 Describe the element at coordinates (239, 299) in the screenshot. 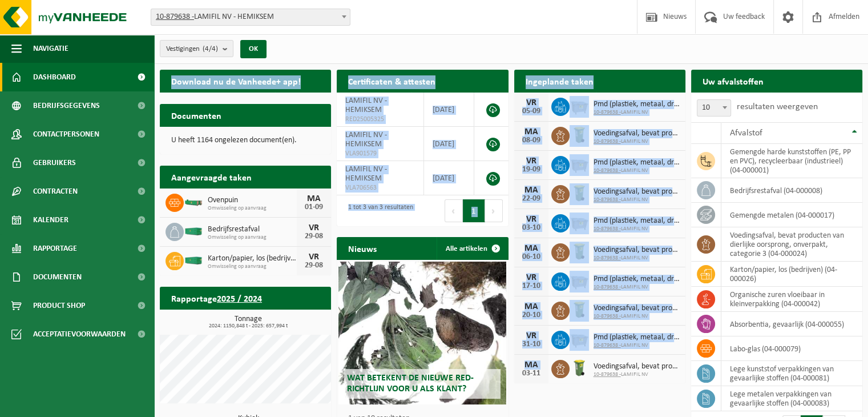

I see `tcxspan: Call 2025 / 2024 via 3CX` at that location.